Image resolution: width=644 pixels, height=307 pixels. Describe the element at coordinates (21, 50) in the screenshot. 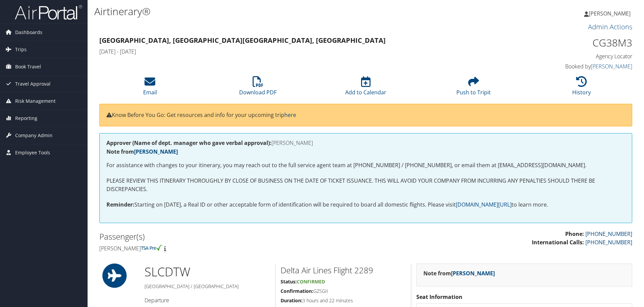

I see `span: Trips` at that location.